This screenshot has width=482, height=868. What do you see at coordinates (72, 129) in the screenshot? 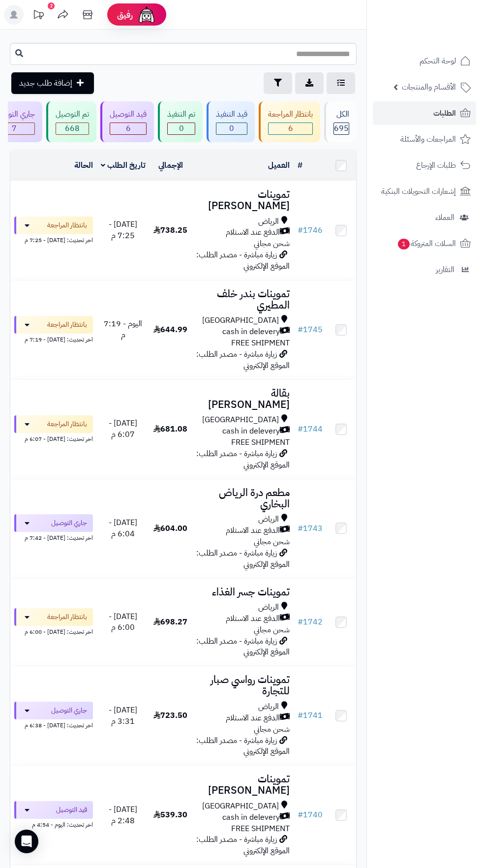
I see `div: 668` at bounding box center [72, 129].